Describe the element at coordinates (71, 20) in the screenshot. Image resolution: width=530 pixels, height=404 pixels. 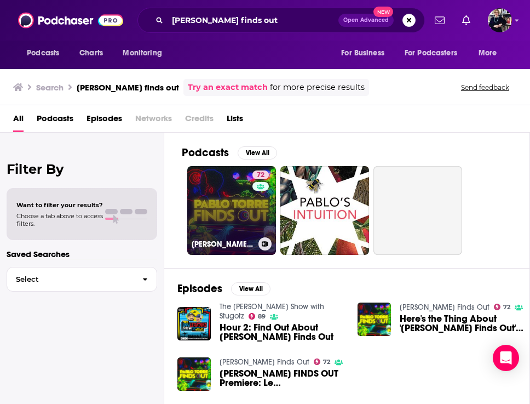
I see `a: Podchaser - Follow, Share and Rate Podcasts` at that location.